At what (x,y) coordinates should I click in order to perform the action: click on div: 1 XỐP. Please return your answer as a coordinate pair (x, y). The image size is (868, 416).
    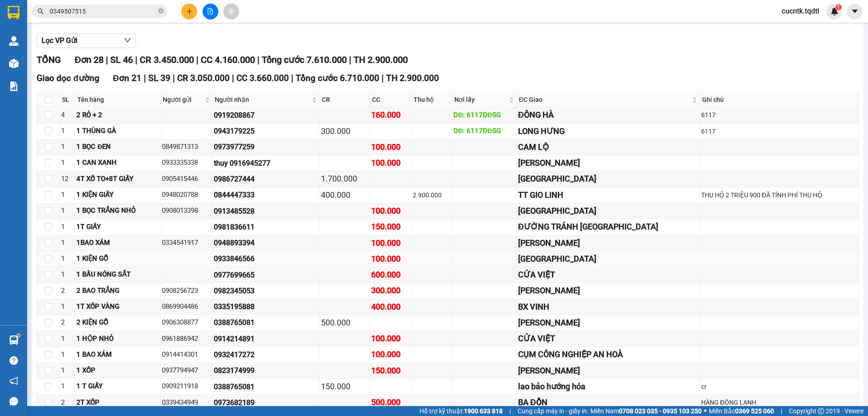
    Looking at the image, I should click on (118, 371).